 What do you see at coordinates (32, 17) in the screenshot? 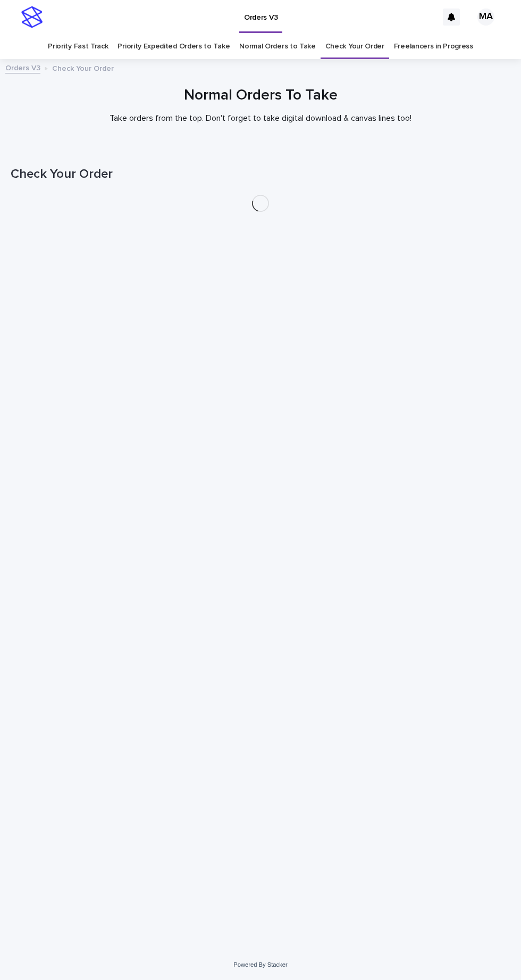
I see `img: stacker-logo-s-only.png` at bounding box center [32, 17].